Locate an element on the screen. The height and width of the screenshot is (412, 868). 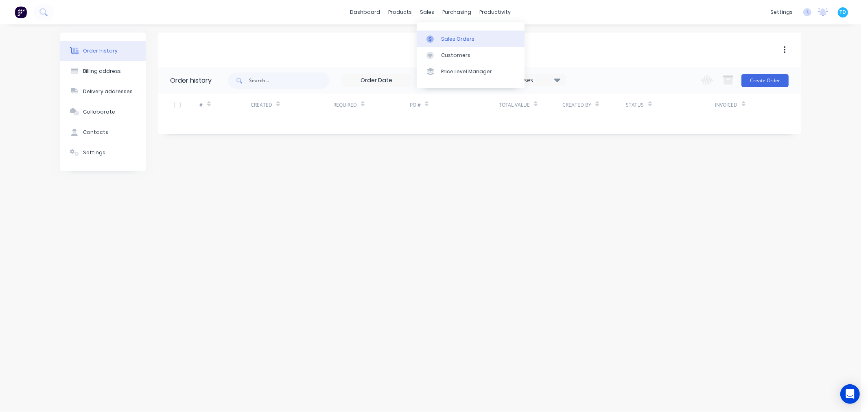
input: Search... is located at coordinates (289, 81).